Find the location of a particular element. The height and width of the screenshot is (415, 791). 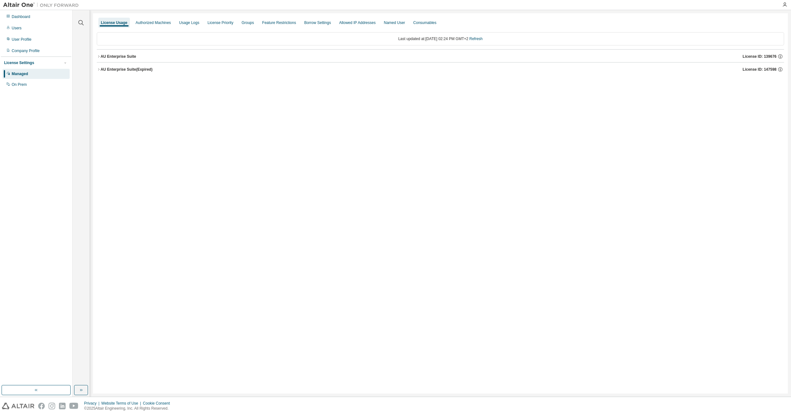

img: Altair One is located at coordinates (43, 5).